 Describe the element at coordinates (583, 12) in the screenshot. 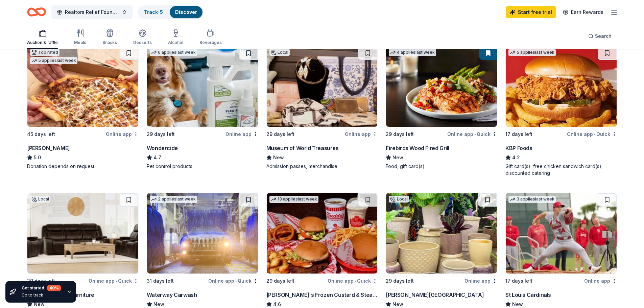

I see `a: Earn Rewards` at that location.